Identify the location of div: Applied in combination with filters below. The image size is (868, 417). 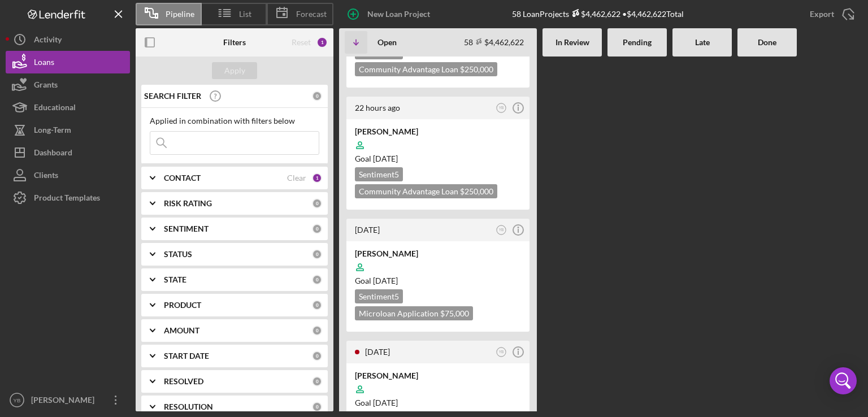
(235, 121).